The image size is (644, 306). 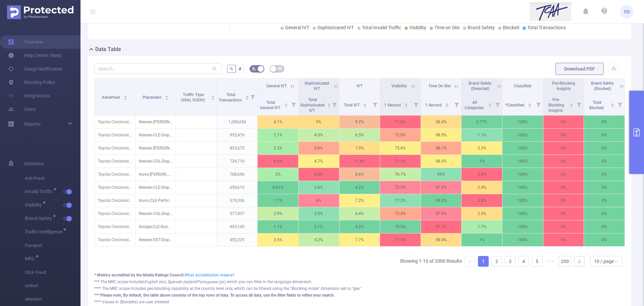 What do you see at coordinates (551, 261) in the screenshot?
I see `li: Next 5 Pages` at bounding box center [551, 261].